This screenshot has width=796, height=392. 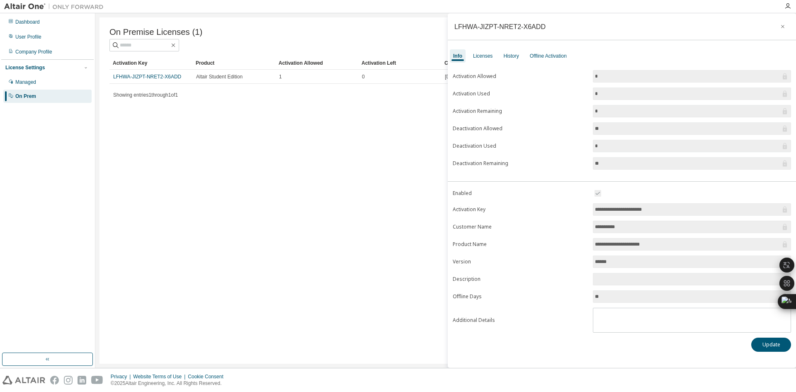 What do you see at coordinates (520, 227) in the screenshot?
I see `label: Customer Name` at bounding box center [520, 227].